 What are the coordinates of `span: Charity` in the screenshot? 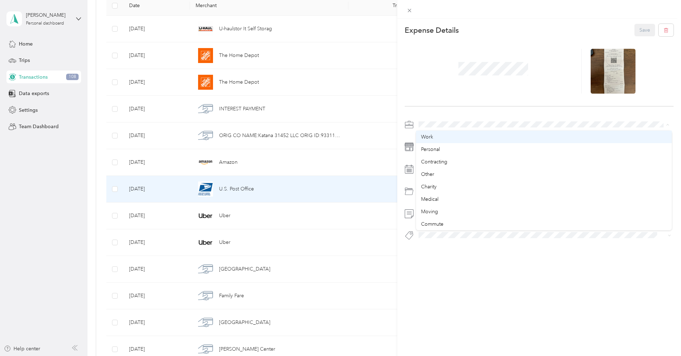 It's located at (429, 186).